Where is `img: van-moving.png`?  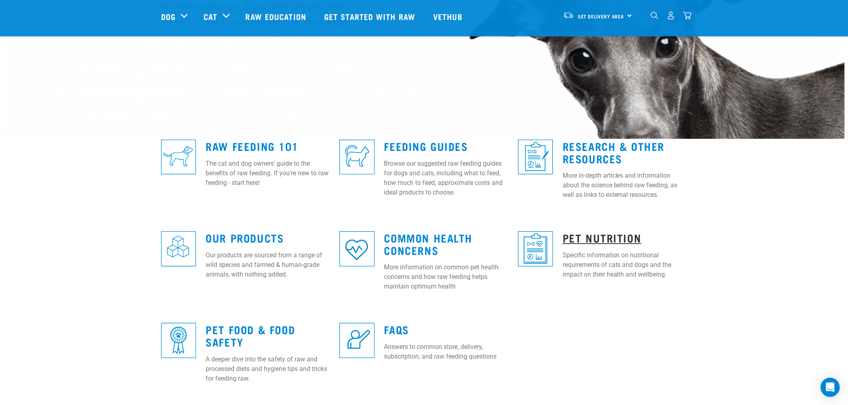
img: van-moving.png is located at coordinates (568, 15).